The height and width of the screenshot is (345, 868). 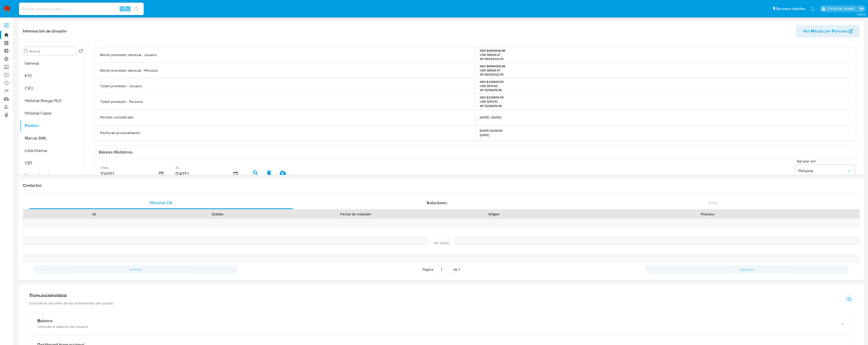 What do you see at coordinates (475, 40) in the screenshot?
I see `h3: Valores actuales` at bounding box center [475, 40].